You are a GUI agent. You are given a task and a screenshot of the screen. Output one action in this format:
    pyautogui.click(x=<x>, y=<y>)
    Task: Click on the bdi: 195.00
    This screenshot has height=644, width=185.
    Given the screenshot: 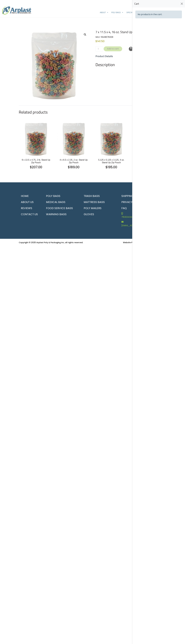 What is the action you would take?
    pyautogui.click(x=112, y=167)
    